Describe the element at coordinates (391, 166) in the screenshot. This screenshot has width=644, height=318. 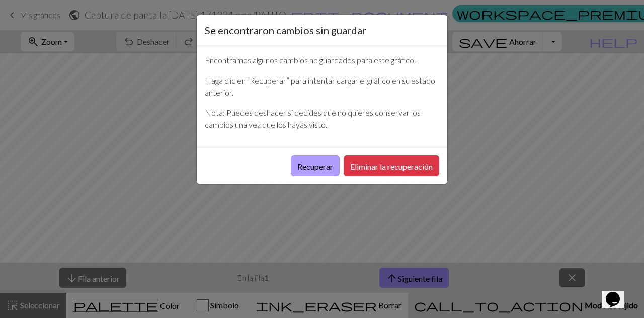
I see `font: Eliminar la recuperación` at that location.